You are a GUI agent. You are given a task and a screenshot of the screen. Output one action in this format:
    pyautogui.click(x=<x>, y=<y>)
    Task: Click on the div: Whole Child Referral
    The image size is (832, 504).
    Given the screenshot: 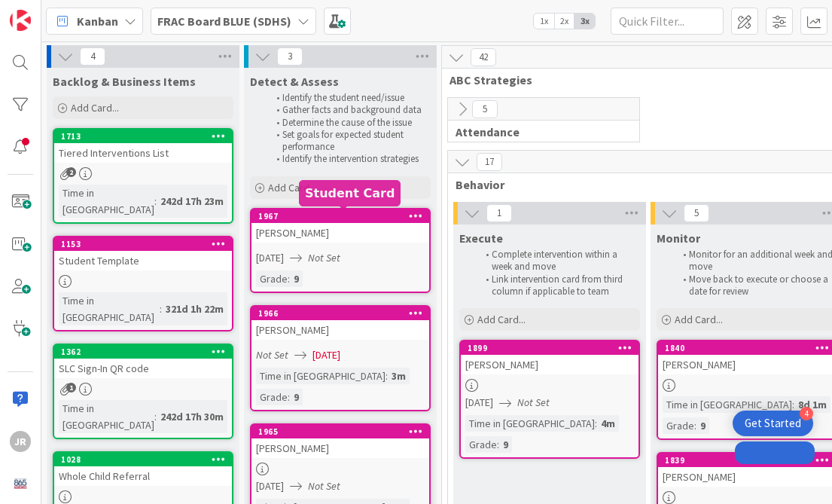 What is the action you would take?
    pyautogui.click(x=143, y=476)
    